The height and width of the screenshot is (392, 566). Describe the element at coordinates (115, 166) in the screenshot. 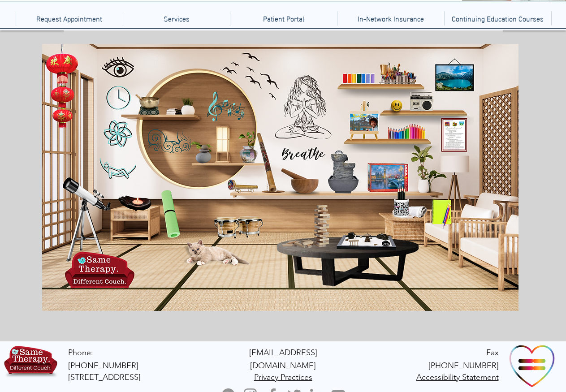

I see `svg: An image of a stick figure resting on a half circle, when clicked brings you to a meditation app ...` at that location.